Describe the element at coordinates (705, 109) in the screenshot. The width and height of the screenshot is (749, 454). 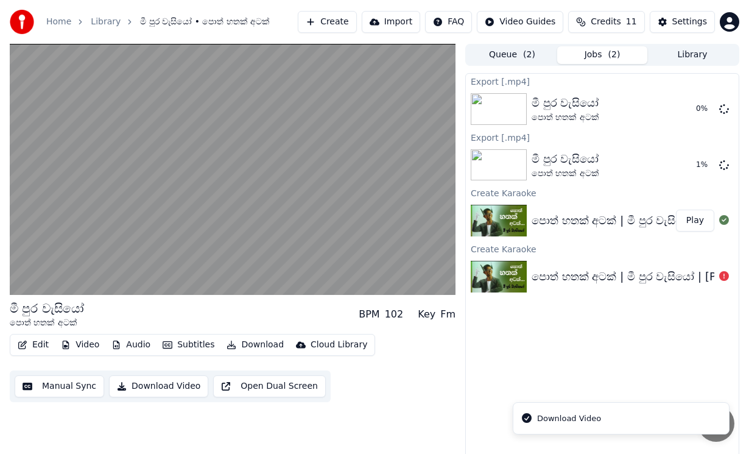
I see `div: 0 %` at that location.